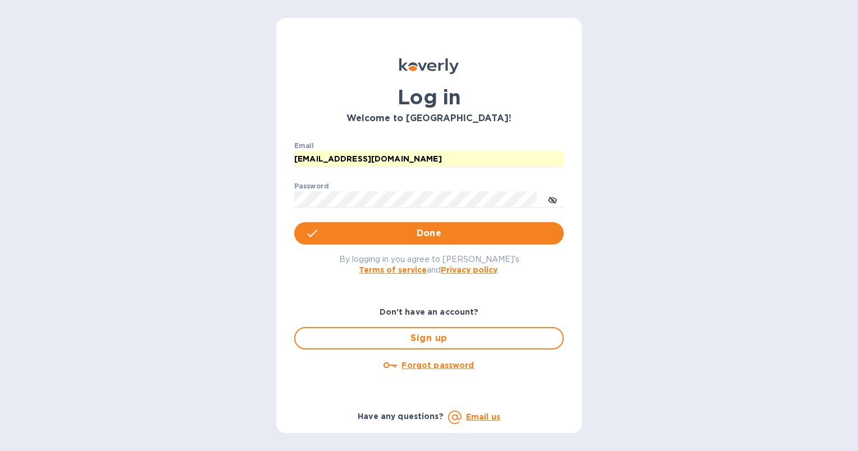 The height and width of the screenshot is (451, 858). Describe the element at coordinates (304, 146) in the screenshot. I see `label: Email` at that location.